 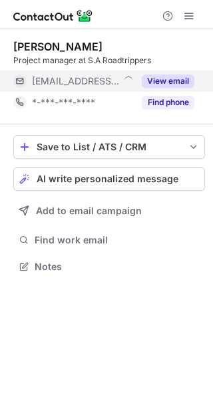 I want to click on img: ContactOut v5.3.10, so click(x=53, y=16).